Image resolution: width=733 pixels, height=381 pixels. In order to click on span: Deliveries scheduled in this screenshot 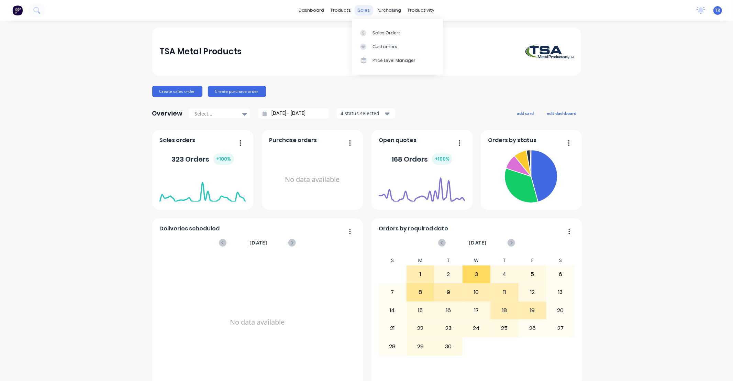, I will do `click(189, 228)`.